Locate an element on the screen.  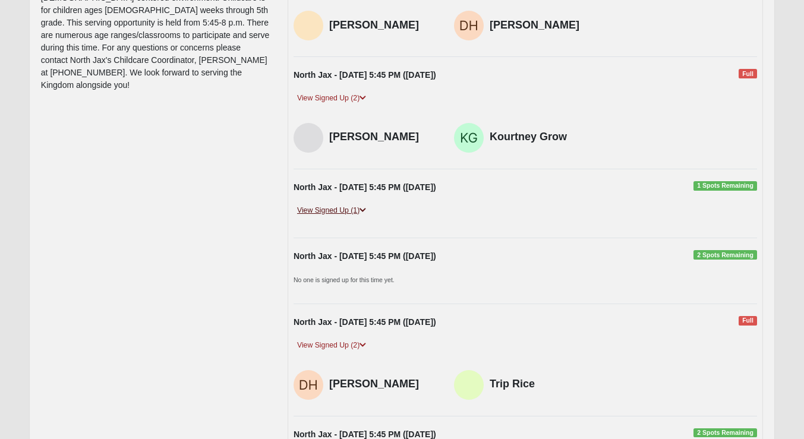
span: 1 Spots Remaining is located at coordinates (725, 186).